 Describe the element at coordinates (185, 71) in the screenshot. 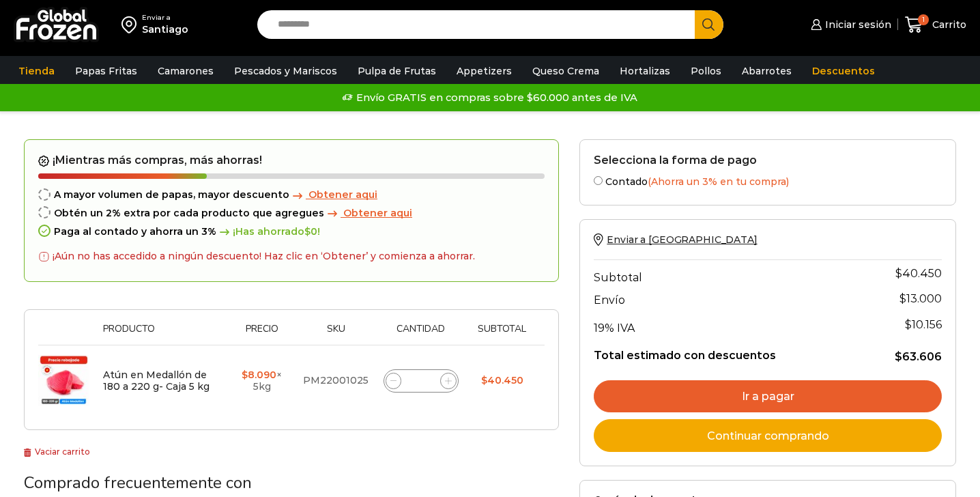

I see `a: Camarones` at that location.